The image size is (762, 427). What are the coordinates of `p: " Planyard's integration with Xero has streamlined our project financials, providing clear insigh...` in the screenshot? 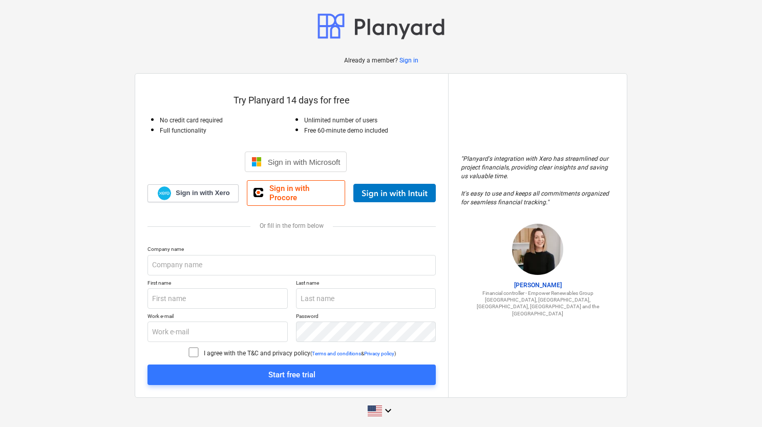 It's located at (538, 181).